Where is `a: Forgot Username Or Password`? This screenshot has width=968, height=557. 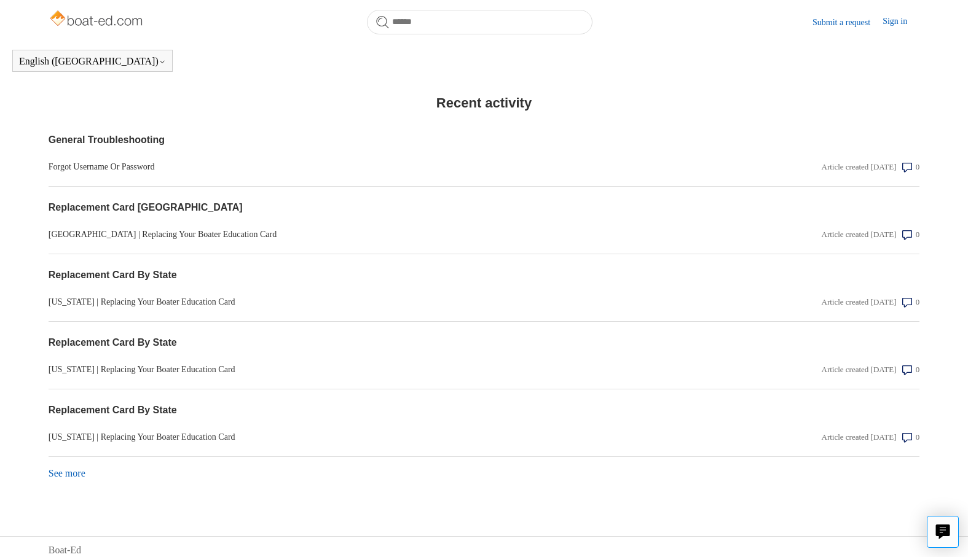
a: Forgot Username Or Password is located at coordinates (353, 166).